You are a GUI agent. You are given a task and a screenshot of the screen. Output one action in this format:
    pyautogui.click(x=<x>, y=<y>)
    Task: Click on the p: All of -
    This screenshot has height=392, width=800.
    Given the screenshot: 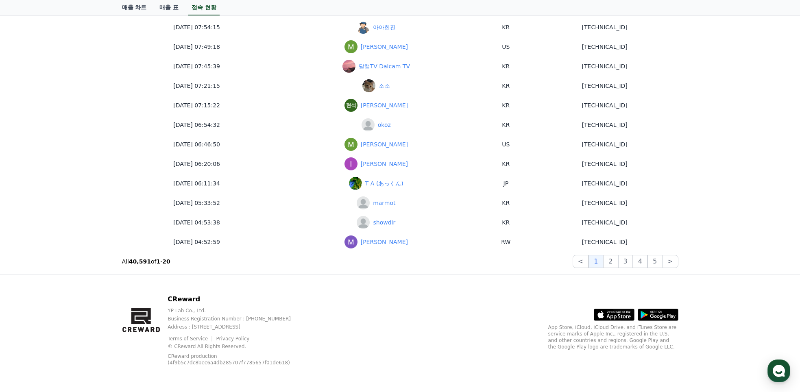 What is the action you would take?
    pyautogui.click(x=146, y=261)
    